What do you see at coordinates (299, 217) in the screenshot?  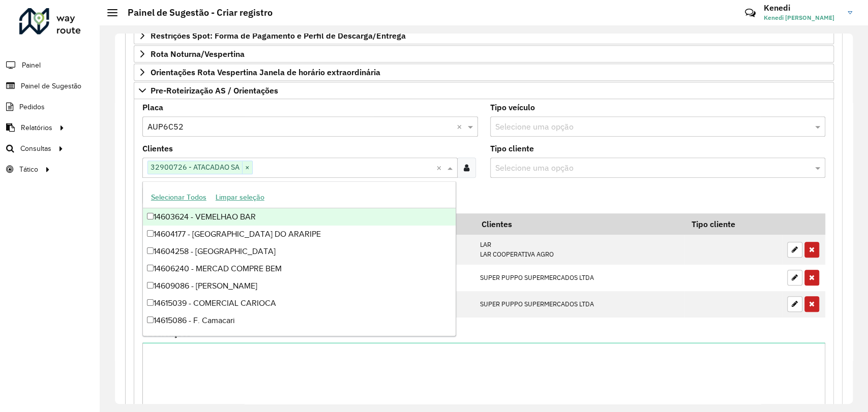 I see `div: 14603624 - VEMELHAO BAR` at bounding box center [299, 217].